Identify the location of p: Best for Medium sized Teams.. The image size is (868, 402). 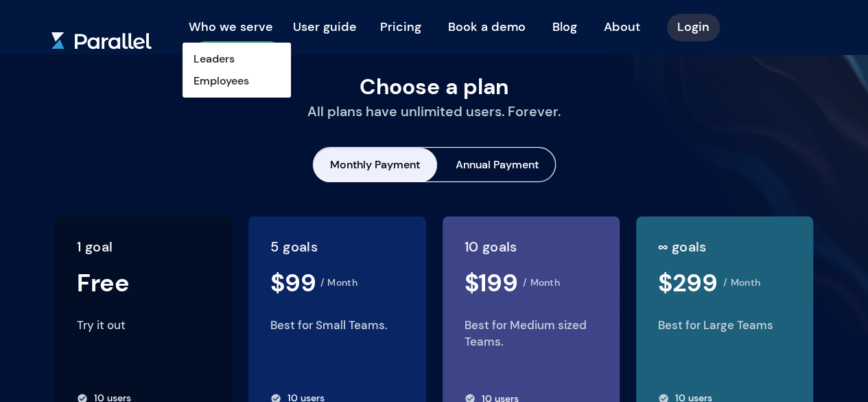
(531, 333).